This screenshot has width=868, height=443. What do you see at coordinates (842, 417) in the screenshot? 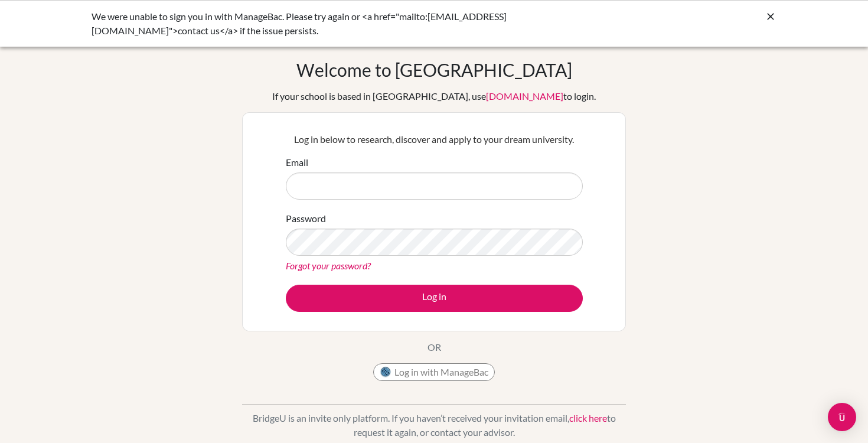
I see `div: Open Intercom Messenger` at bounding box center [842, 417].